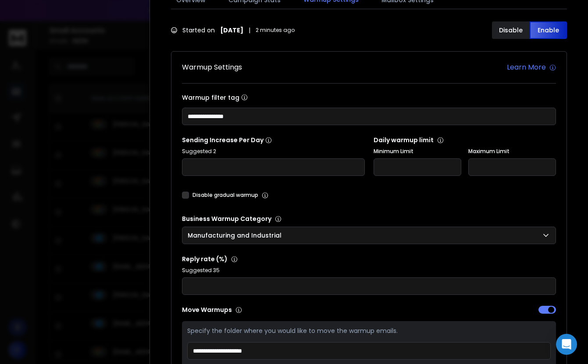 This screenshot has height=364, width=588. I want to click on p: Manufacturing and Industrial, so click(237, 236).